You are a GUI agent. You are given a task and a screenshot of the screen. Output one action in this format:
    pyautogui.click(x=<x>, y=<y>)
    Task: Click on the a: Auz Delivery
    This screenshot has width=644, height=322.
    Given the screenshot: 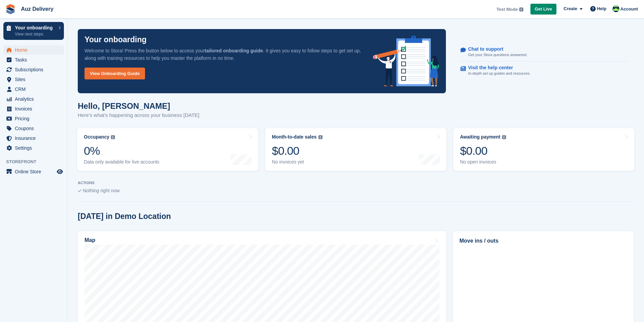 What is the action you would take?
    pyautogui.click(x=37, y=9)
    